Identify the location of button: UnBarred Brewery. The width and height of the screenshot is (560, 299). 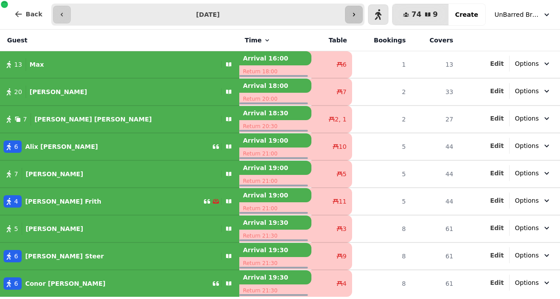
(523, 15).